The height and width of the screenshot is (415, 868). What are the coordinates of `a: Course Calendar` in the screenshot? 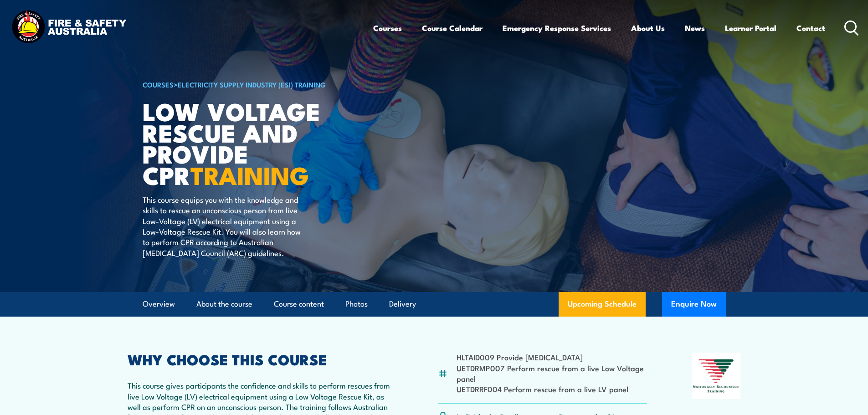 It's located at (452, 28).